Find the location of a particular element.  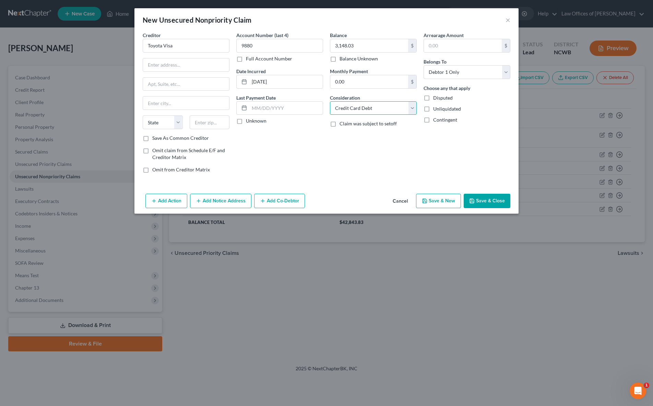

input: Search creditor by name... is located at coordinates (186, 46).